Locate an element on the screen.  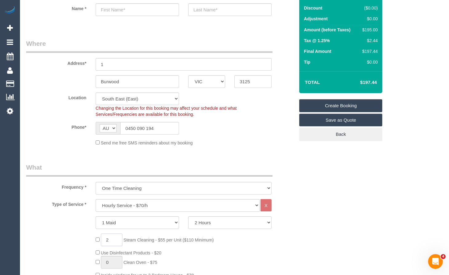
span: Clean Oven - $75 is located at coordinates (140, 262).